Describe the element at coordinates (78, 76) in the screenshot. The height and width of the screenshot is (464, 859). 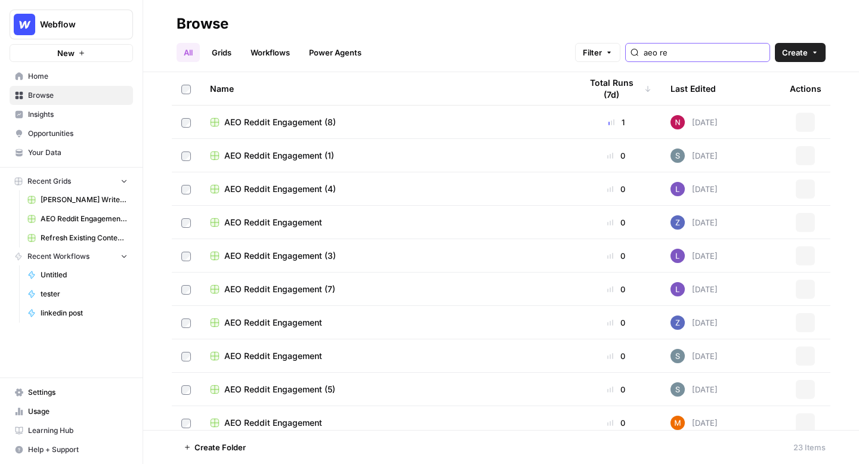
I see `span: Home` at that location.